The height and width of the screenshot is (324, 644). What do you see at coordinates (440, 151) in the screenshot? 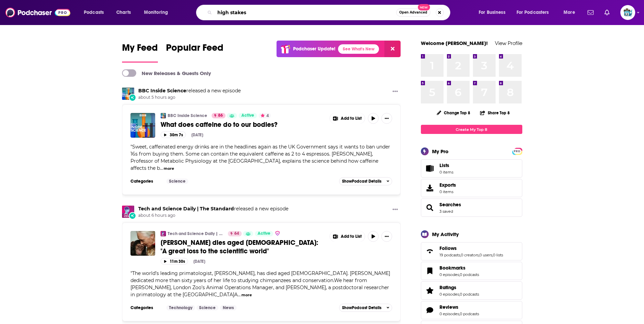
I see `div: My Pro` at bounding box center [440, 151].